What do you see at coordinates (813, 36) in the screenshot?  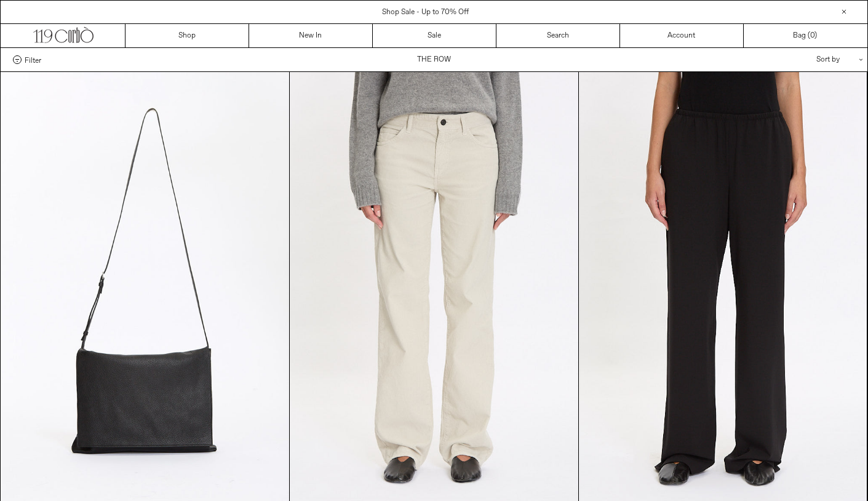 I see `span: 0` at bounding box center [813, 36].